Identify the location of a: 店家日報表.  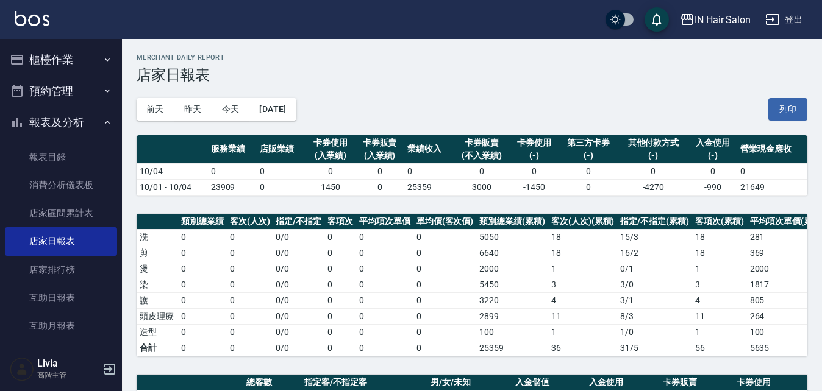
(61, 241).